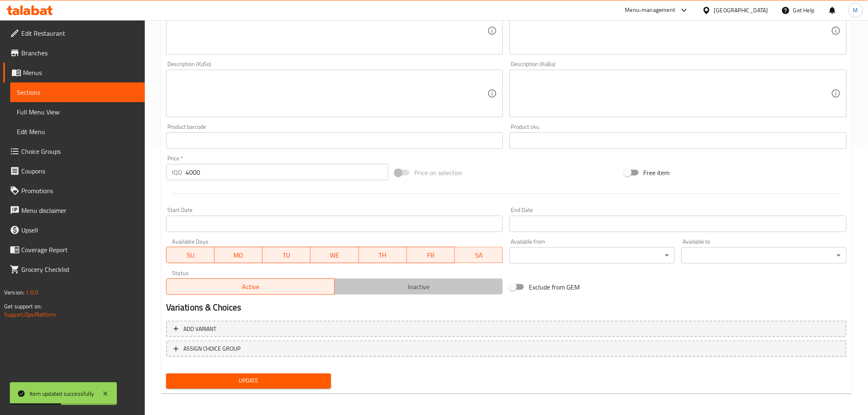 This screenshot has width=868, height=415. What do you see at coordinates (286, 255) in the screenshot?
I see `span: TU` at bounding box center [286, 255].